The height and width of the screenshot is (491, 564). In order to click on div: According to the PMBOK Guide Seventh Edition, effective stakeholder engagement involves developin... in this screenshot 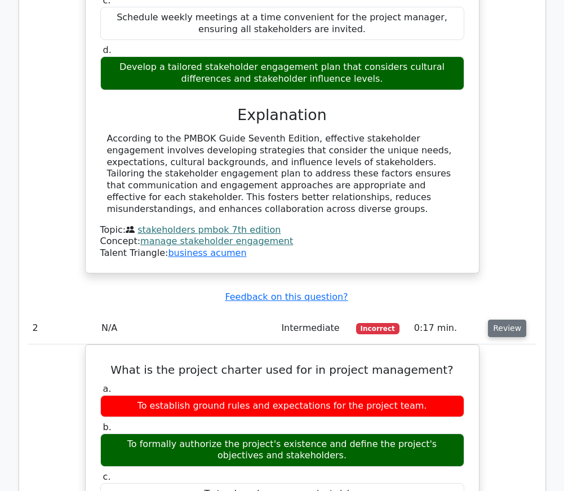, I will do `click(282, 174)`.